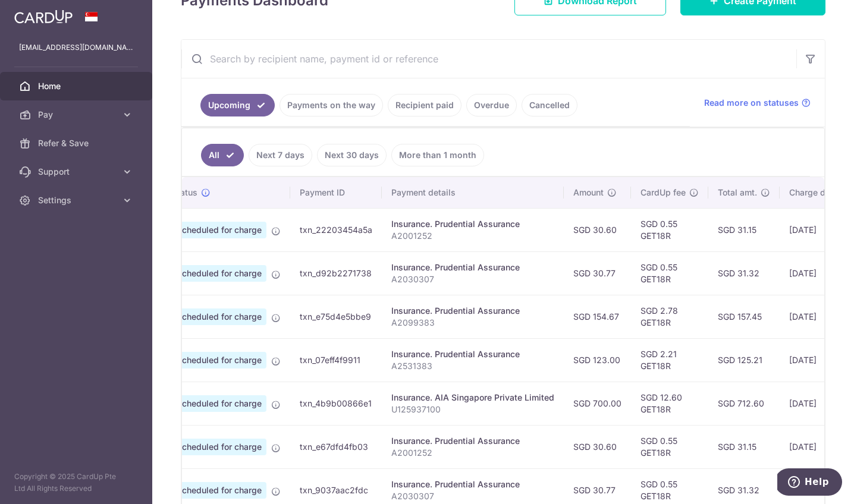 The width and height of the screenshot is (854, 504). What do you see at coordinates (757, 103) in the screenshot?
I see `a: Read more on statuses` at bounding box center [757, 103].